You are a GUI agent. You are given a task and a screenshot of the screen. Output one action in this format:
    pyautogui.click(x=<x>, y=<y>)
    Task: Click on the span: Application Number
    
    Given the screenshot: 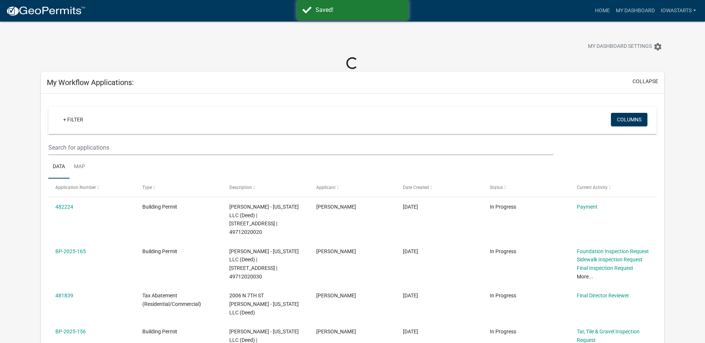 What is the action you would take?
    pyautogui.click(x=75, y=188)
    